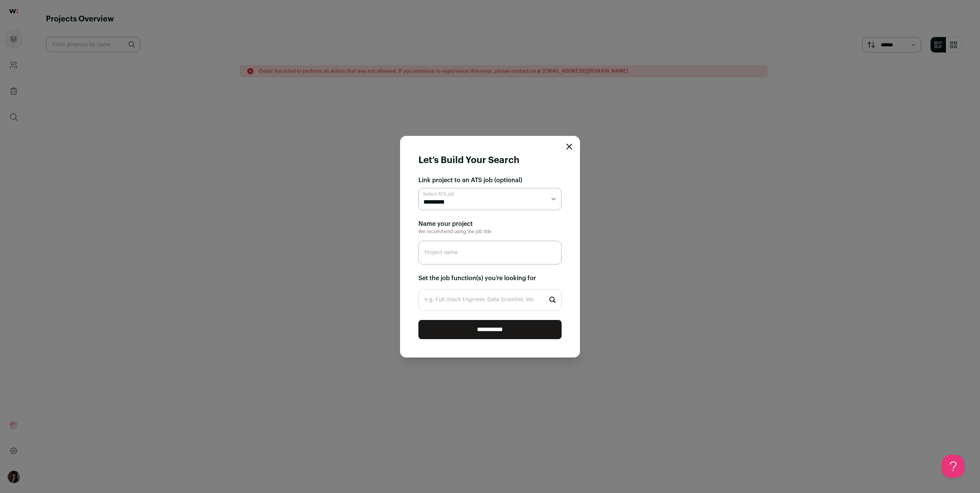 The width and height of the screenshot is (980, 493). What do you see at coordinates (490, 300) in the screenshot?
I see `input: Start typing...` at bounding box center [490, 300].